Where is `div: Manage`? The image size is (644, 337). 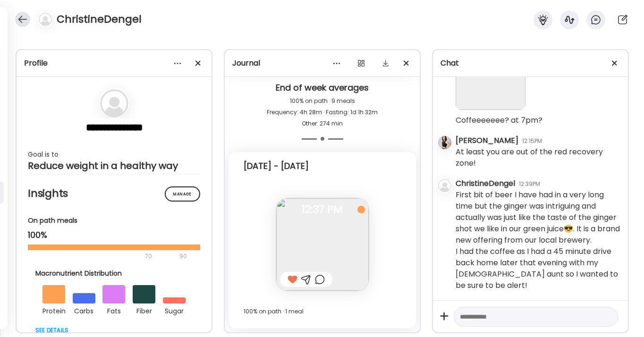
div: Manage is located at coordinates (182, 194).